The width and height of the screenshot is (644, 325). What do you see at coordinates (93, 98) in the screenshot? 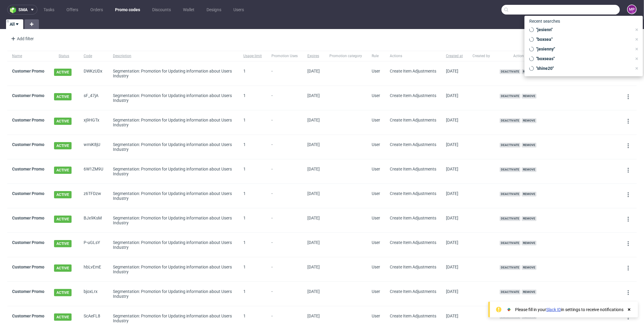
I see `span: sF_47jA` at bounding box center [93, 98].